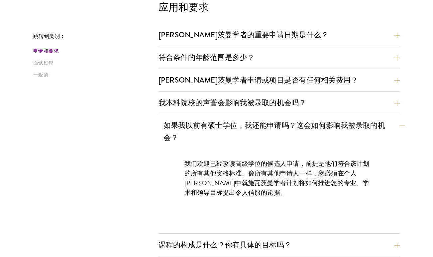  What do you see at coordinates (279, 57) in the screenshot?
I see `button: 符合条件的年龄范围是多少？` at bounding box center [279, 57].